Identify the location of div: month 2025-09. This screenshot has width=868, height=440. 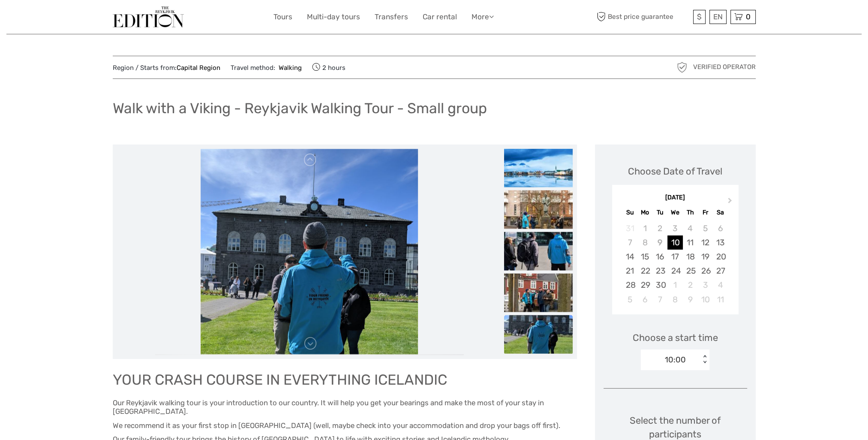
(675, 263).